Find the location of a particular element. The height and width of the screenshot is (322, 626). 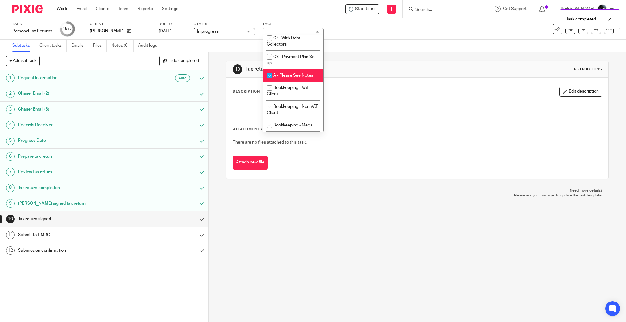

button: Hide completed is located at coordinates (181, 61).